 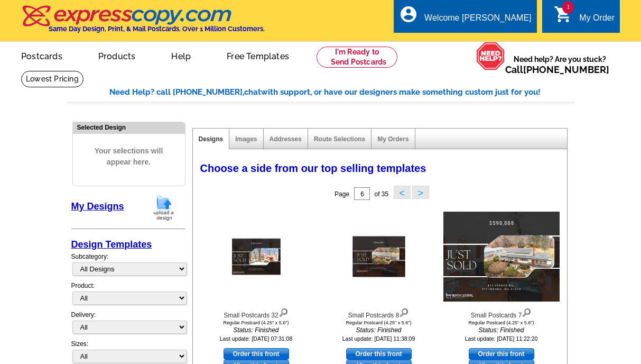 I want to click on div: Selected Design, so click(x=129, y=127).